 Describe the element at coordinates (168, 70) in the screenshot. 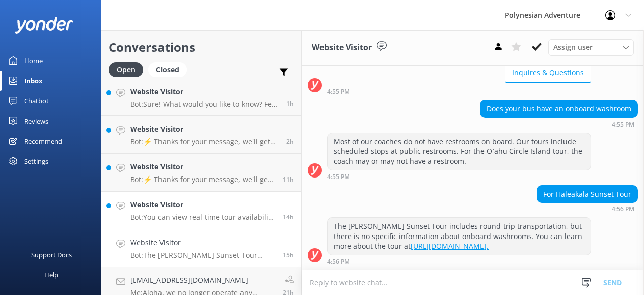

I see `div: Closed` at that location.